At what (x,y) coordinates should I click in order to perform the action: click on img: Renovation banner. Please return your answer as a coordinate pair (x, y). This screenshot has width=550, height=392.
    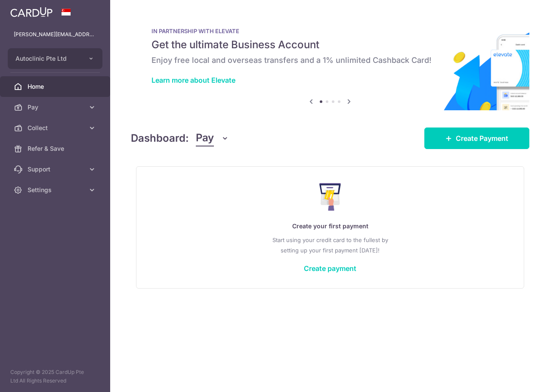
    Looking at the image, I should click on (330, 62).